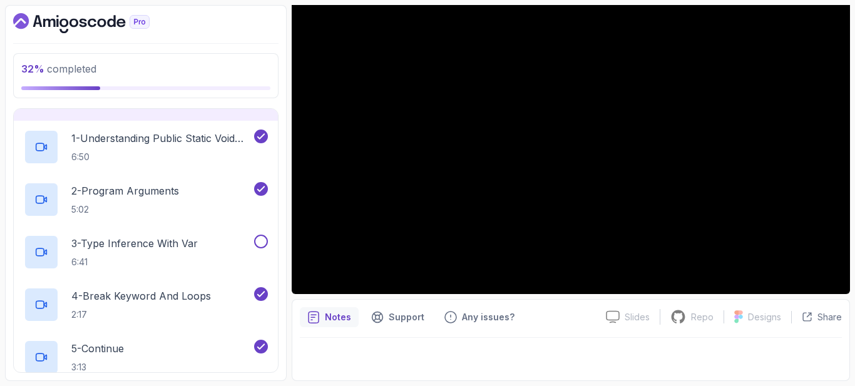 This screenshot has height=386, width=855. I want to click on p: Any issues?, so click(488, 317).